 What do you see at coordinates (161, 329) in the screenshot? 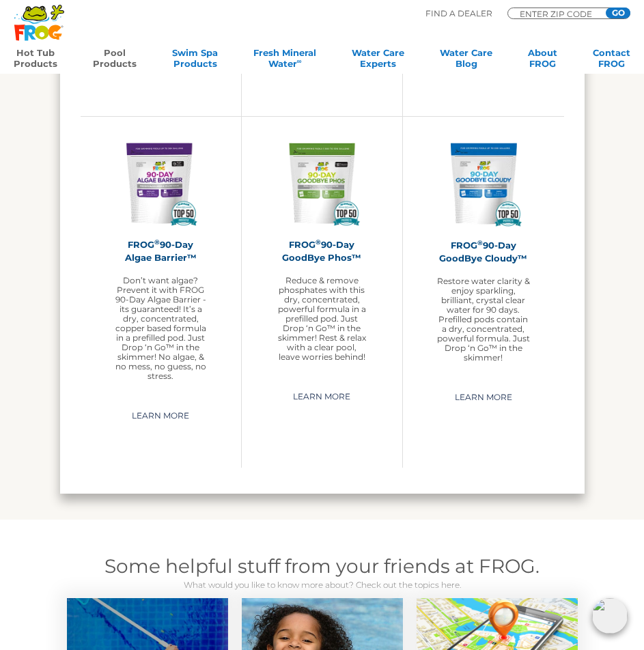
I see `p: Don’t want algae? Prevent it with FROG 90-Day Algae Barrier - its guaranteed! It’s a dry, concent...` at bounding box center [161, 329].